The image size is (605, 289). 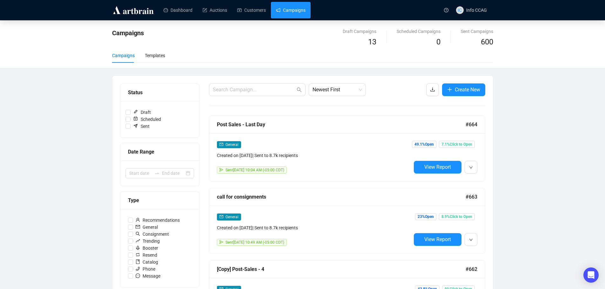 What do you see at coordinates (438, 42) in the screenshot?
I see `span: 0` at bounding box center [438, 42].